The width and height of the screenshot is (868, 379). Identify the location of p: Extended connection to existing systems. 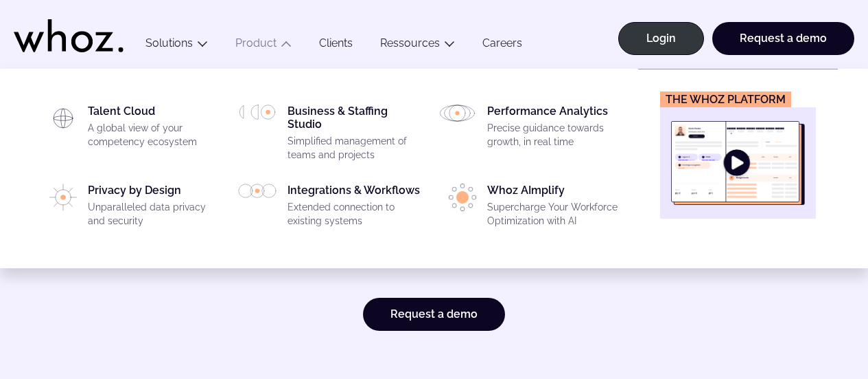
(354, 213).